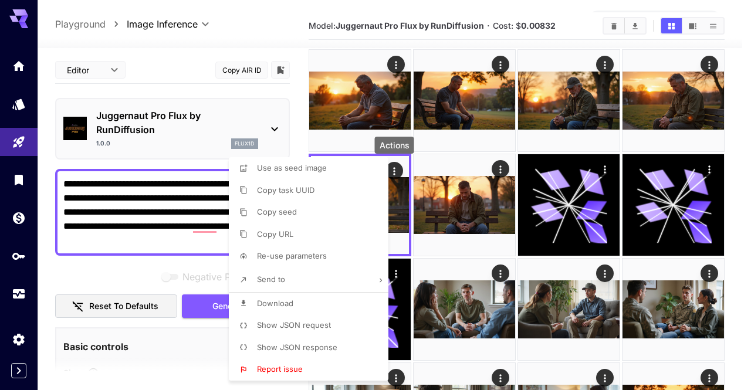 This screenshot has height=390, width=751. I want to click on span: Re-use parameters, so click(291, 256).